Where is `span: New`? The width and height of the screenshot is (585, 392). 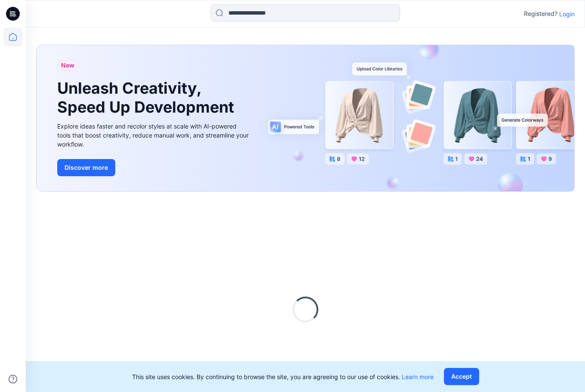 span: New is located at coordinates (68, 65).